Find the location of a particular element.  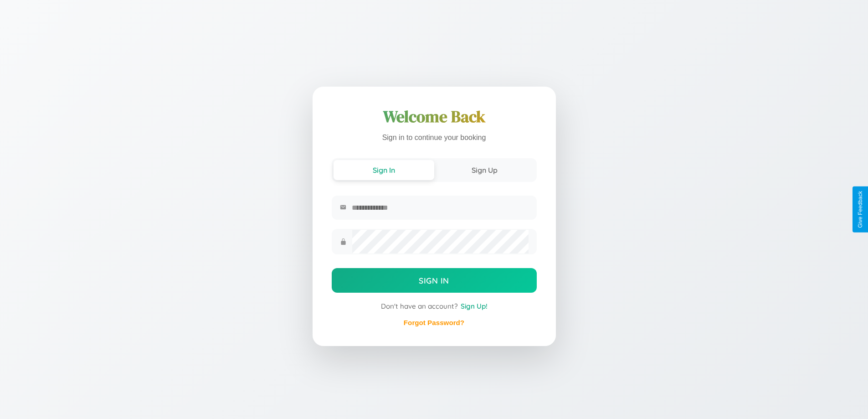

div: Don't have an account? is located at coordinates (434, 306).